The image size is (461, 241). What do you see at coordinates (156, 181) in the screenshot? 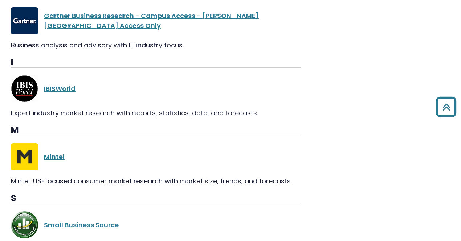
I see `div: Mintel: US-focused consumer market research with market size, trends, and forecasts.` at bounding box center [156, 181].